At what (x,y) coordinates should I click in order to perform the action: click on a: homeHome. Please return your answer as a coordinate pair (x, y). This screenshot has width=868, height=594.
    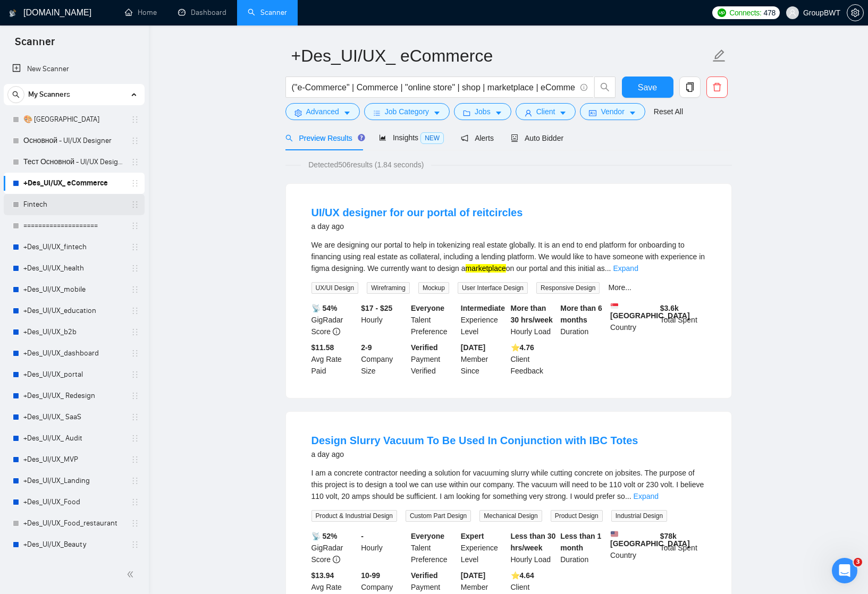
    Looking at the image, I should click on (141, 12).